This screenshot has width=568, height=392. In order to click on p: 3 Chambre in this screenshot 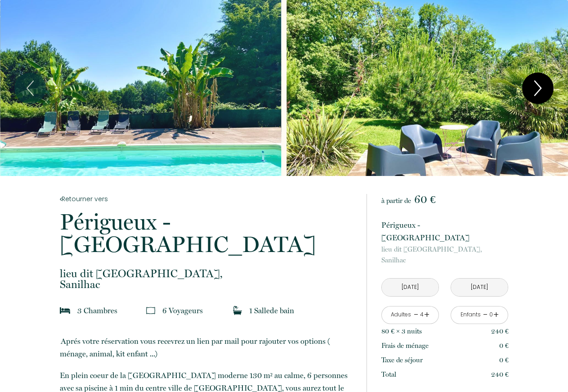, I will do `click(97, 310)`.